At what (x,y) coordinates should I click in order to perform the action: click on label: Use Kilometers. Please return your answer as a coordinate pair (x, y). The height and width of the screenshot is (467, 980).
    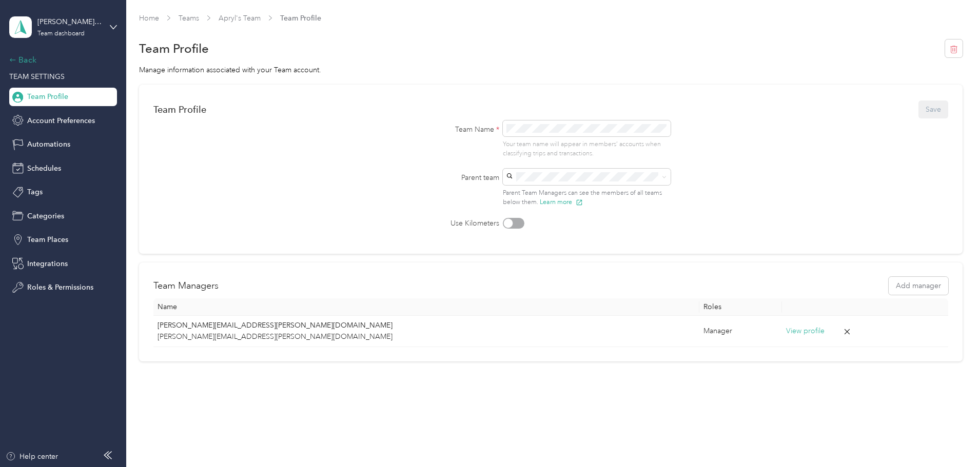
    Looking at the image, I should click on (453, 223).